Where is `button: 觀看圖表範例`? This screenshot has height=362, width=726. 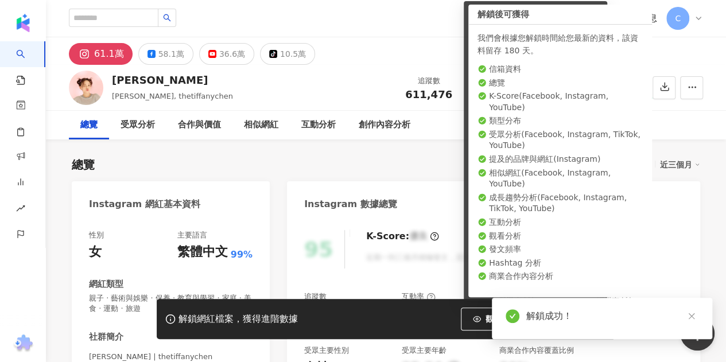
button: 觀看圖表範例 is located at coordinates (503, 319).